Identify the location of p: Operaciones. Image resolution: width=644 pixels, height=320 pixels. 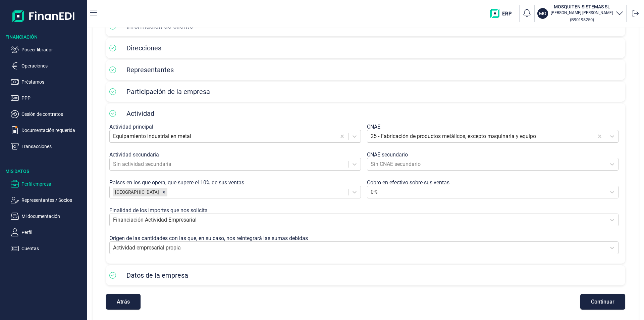
(53, 66).